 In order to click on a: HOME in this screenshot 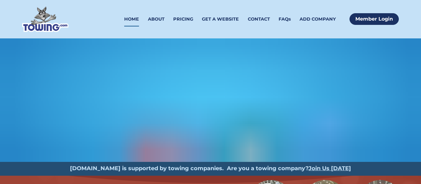, I will do `click(131, 19)`.